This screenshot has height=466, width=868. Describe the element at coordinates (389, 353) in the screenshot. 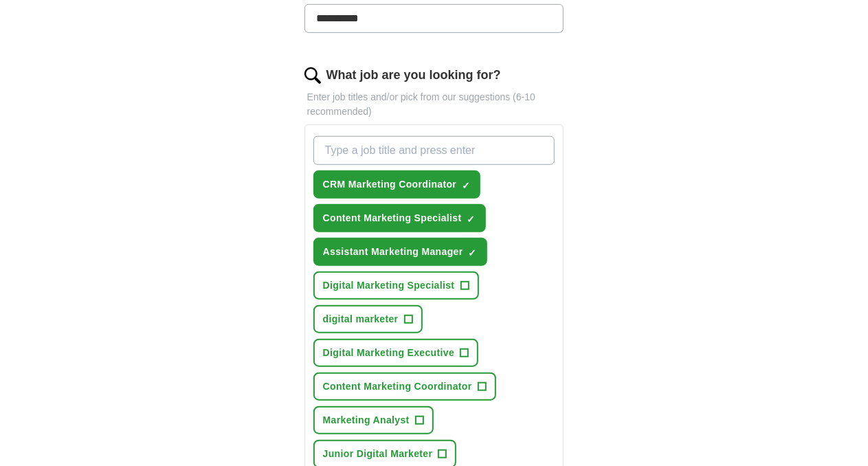

I see `span: Digital Marketing Executive` at that location.